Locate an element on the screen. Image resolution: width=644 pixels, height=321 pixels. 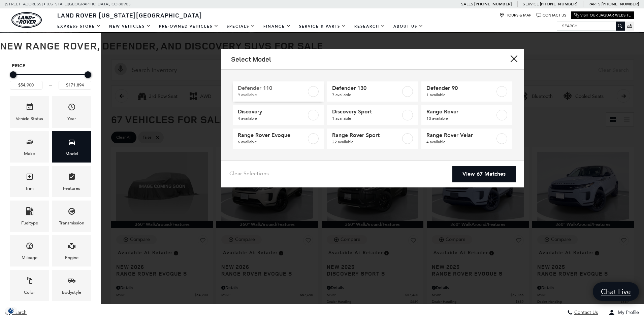
span: Defender 110 is located at coordinates (272, 88).